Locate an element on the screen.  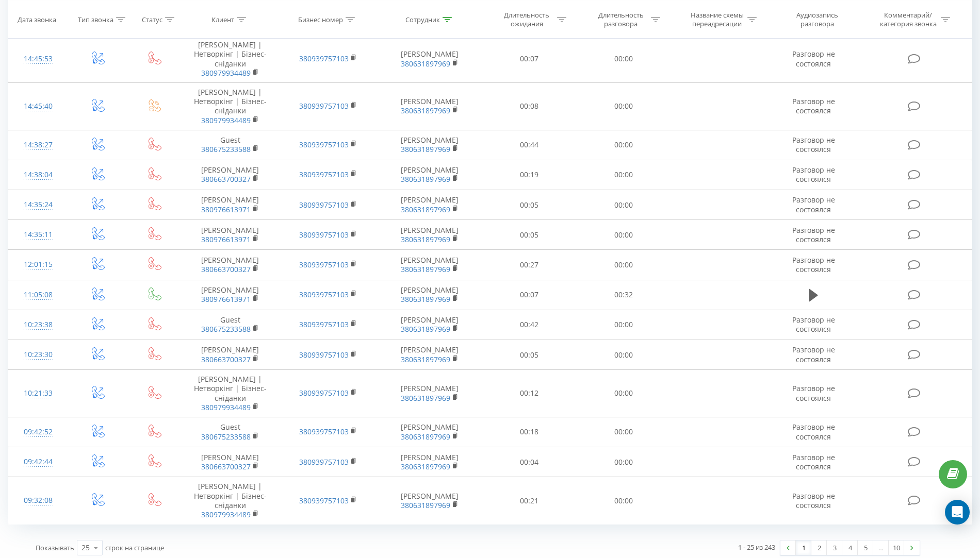
div: 10:21:33 is located at coordinates (38, 393).